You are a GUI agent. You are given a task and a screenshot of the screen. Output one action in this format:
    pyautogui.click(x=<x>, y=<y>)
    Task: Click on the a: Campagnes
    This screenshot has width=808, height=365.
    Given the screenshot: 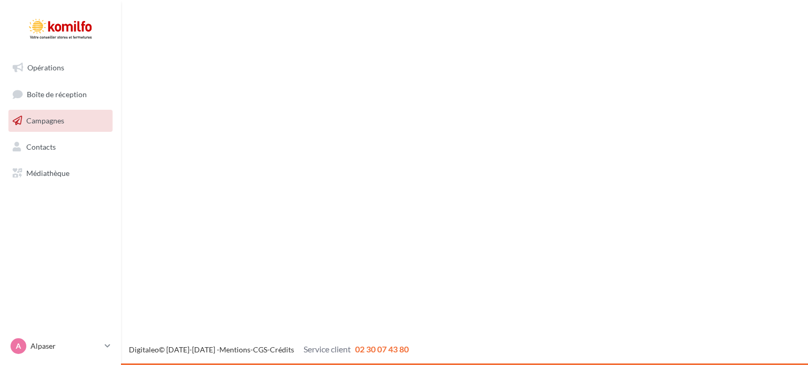 What is the action you would take?
    pyautogui.click(x=60, y=121)
    